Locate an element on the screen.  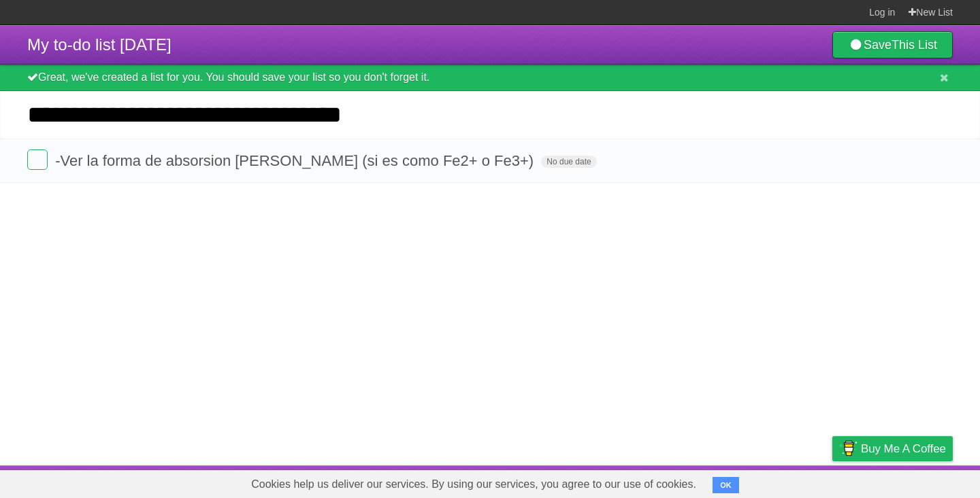
img: Buy me a coffee is located at coordinates (848, 449).